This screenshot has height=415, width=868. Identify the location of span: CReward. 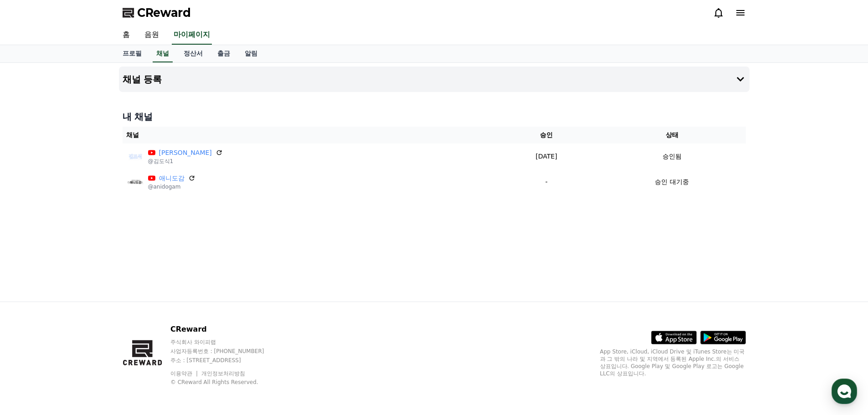
(164, 13).